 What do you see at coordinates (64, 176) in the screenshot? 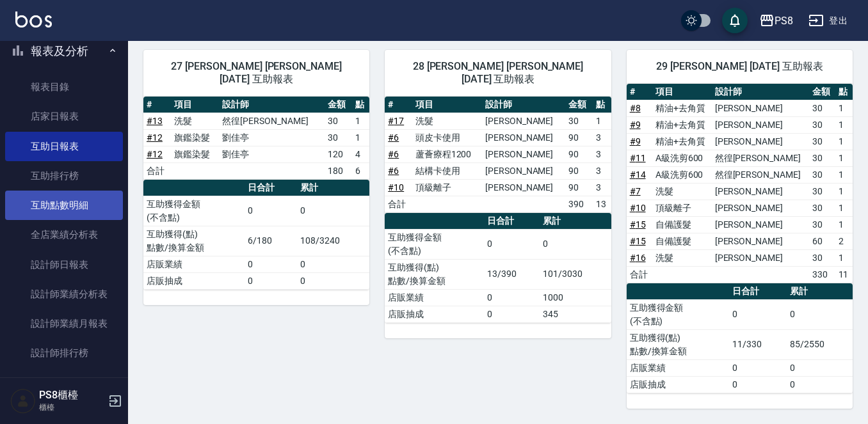
I see `a: 互助排行榜` at bounding box center [64, 176].